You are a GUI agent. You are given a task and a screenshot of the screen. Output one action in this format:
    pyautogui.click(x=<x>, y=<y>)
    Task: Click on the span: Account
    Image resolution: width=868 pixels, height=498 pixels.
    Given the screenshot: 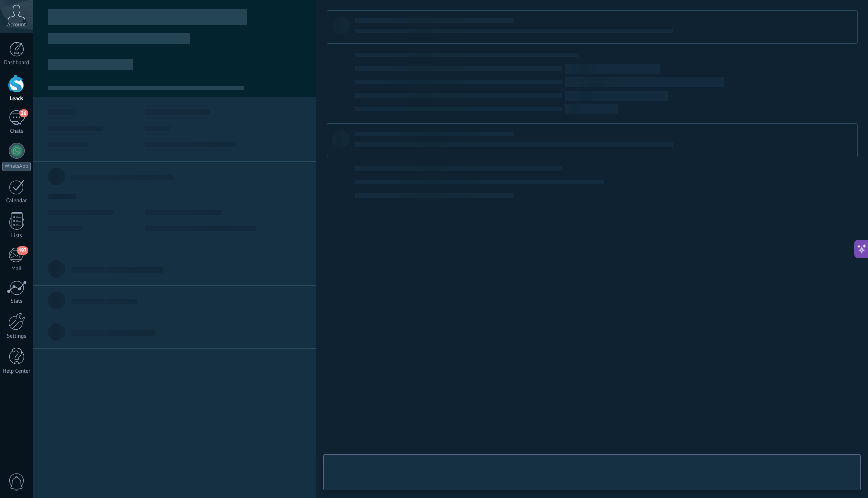 What is the action you would take?
    pyautogui.click(x=16, y=25)
    